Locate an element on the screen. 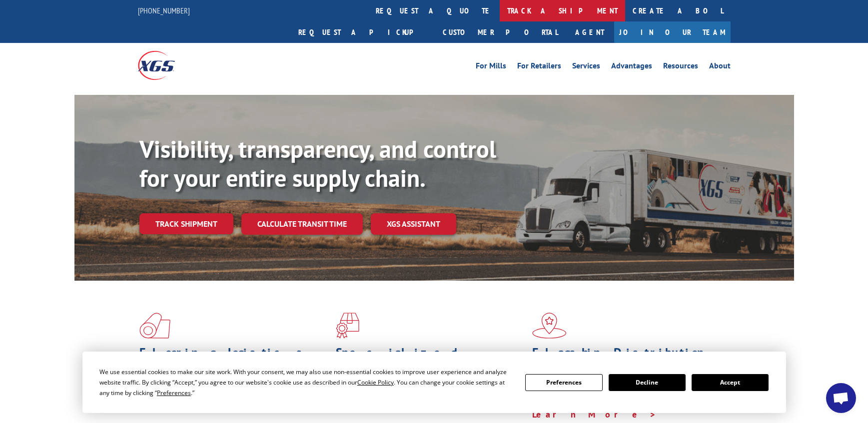 The height and width of the screenshot is (423, 868). span: Preferences is located at coordinates (174, 392).